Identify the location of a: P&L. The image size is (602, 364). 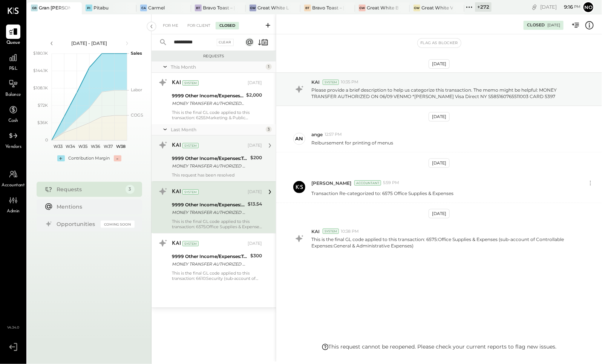
(13, 61).